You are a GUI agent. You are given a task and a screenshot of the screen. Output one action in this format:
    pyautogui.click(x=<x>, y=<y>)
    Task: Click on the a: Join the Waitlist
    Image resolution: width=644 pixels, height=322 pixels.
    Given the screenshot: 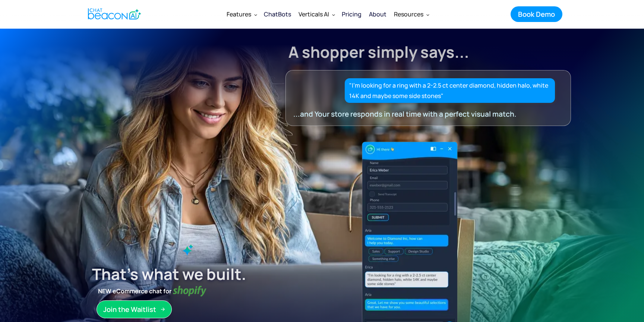 What is the action you would take?
    pyautogui.click(x=134, y=309)
    